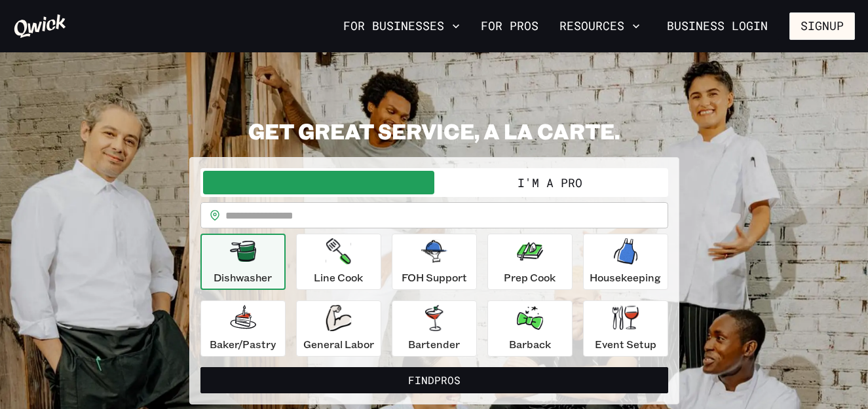 The width and height of the screenshot is (868, 409). I want to click on button: FindPros, so click(434, 380).